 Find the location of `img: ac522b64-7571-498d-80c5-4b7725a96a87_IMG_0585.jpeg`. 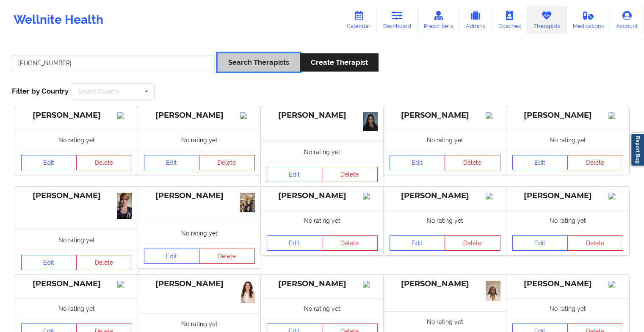

img: ac522b64-7571-498d-80c5-4b7725a96a87_IMG_0585.jpeg is located at coordinates (247, 202).